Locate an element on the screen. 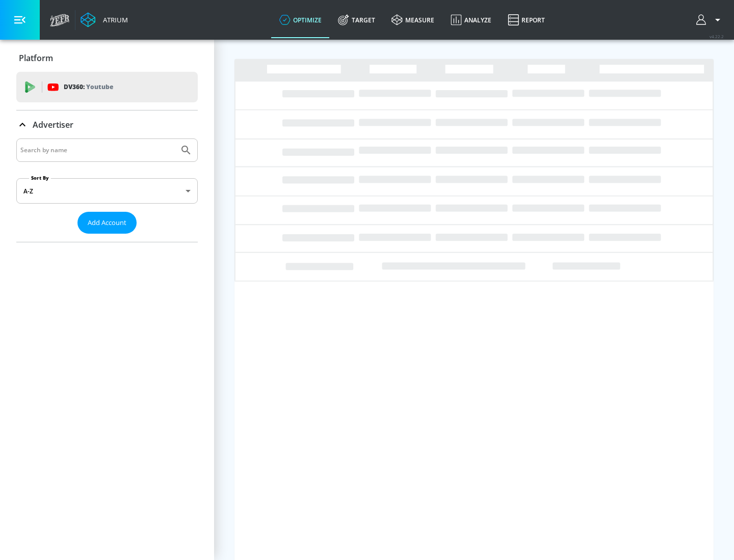 The image size is (734, 560). span: v 4.22.2 is located at coordinates (716, 36).